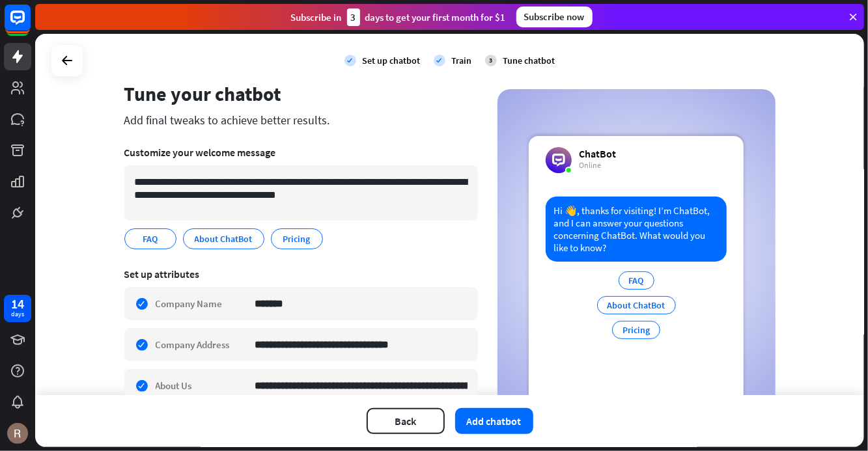 The width and height of the screenshot is (868, 451). I want to click on div: Tune chatbot, so click(529, 60).